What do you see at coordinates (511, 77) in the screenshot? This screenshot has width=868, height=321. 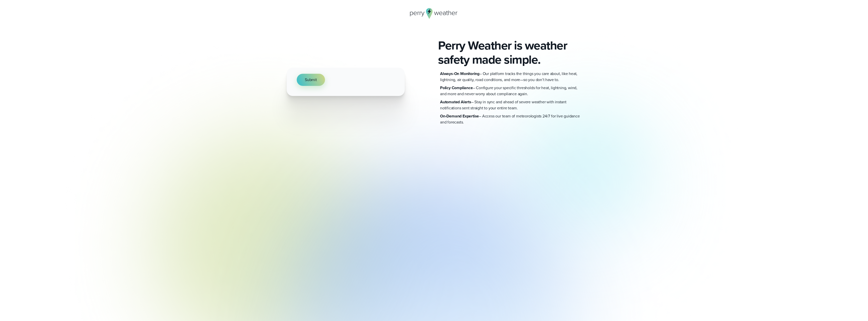 I see `p: – Our platform tracks the things you care about, like heat, lightning, air quality, road conditio...` at bounding box center [511, 77].